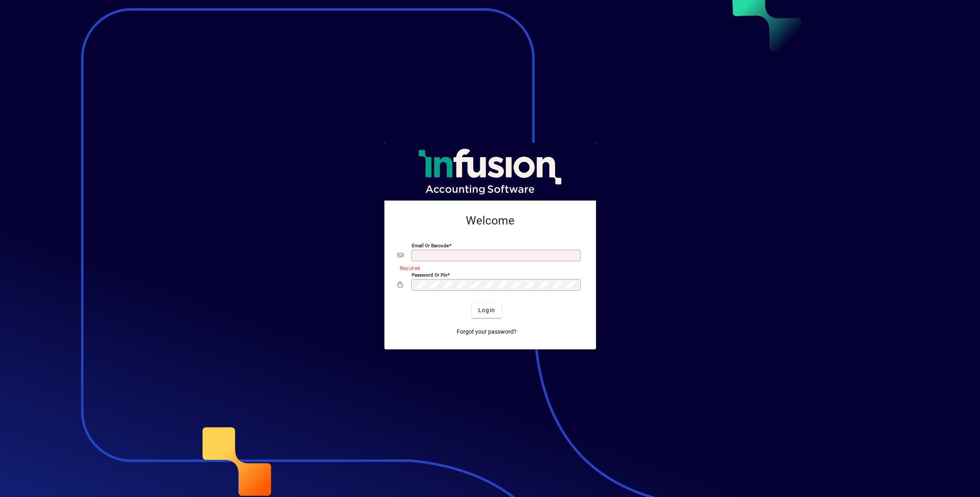 The height and width of the screenshot is (497, 980). I want to click on mat-label: Email or Barcode, so click(431, 245).